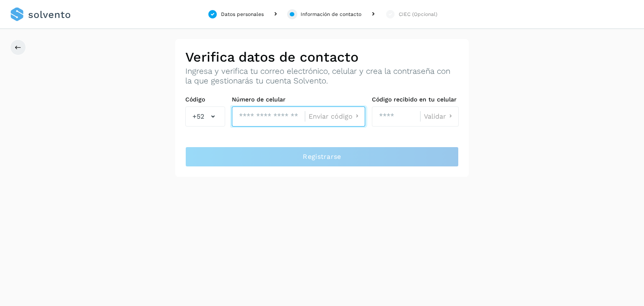  I want to click on button: Validar, so click(439, 116).